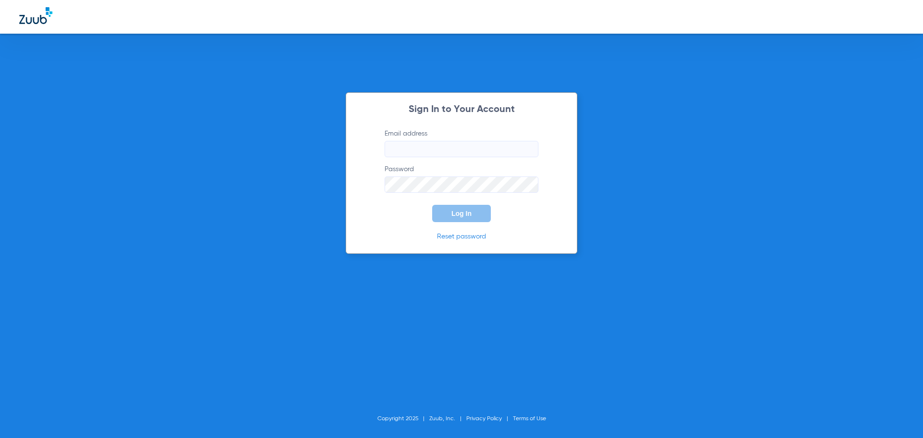 This screenshot has height=438, width=923. What do you see at coordinates (36, 15) in the screenshot?
I see `img: Zuub Logo` at bounding box center [36, 15].